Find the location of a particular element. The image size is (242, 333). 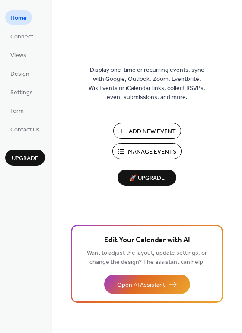

a: Settings is located at coordinates (22, 92).